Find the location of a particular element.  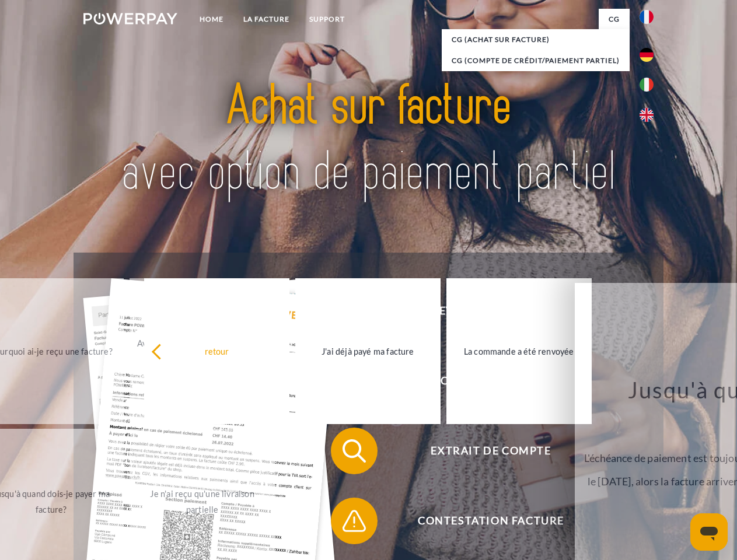

img: title-powerpay_fr.svg is located at coordinates (368, 139).